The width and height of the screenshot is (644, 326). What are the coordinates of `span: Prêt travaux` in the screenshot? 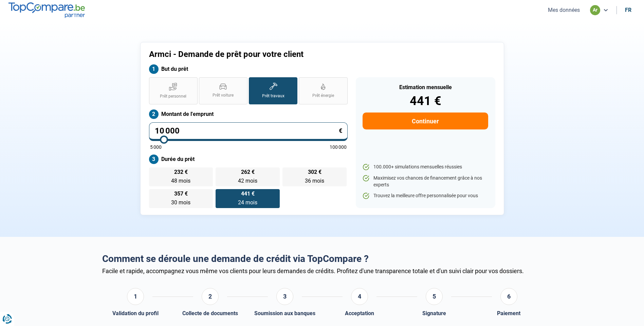 It's located at (273, 96).